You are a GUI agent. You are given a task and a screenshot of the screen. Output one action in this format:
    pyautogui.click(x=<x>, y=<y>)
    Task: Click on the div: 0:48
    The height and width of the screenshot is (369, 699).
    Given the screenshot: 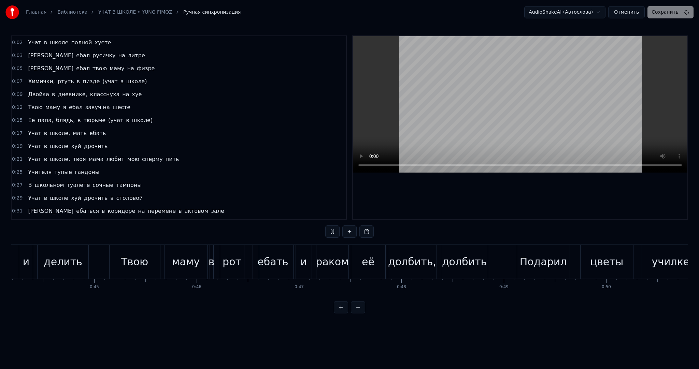 What is the action you would take?
    pyautogui.click(x=401, y=287)
    